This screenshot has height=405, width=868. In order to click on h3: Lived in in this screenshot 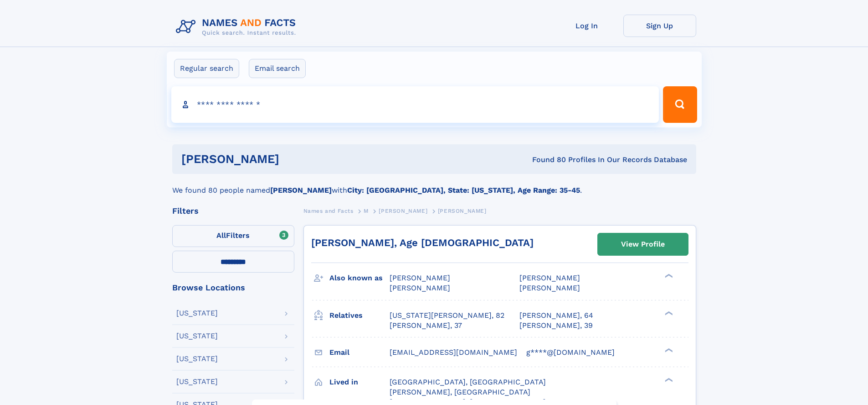, I will do `click(360, 382)`.